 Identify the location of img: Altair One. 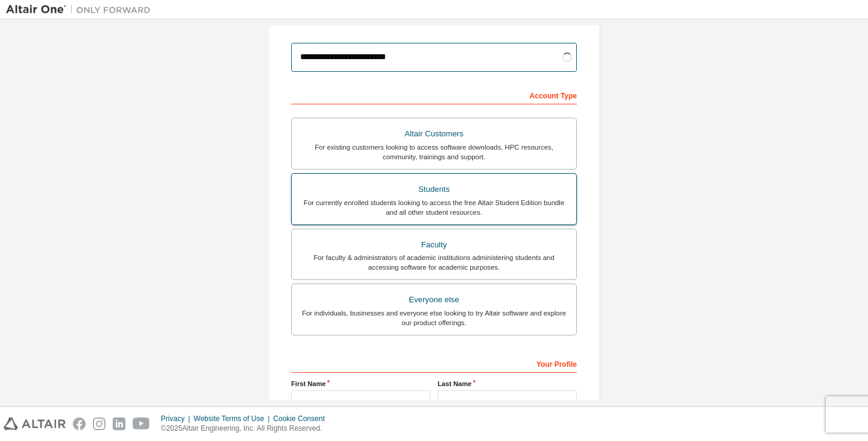
(82, 10).